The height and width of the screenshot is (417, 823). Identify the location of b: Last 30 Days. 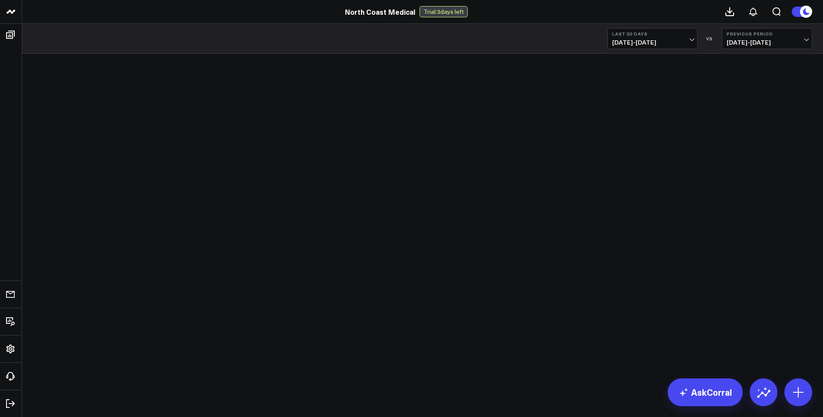
(653, 34).